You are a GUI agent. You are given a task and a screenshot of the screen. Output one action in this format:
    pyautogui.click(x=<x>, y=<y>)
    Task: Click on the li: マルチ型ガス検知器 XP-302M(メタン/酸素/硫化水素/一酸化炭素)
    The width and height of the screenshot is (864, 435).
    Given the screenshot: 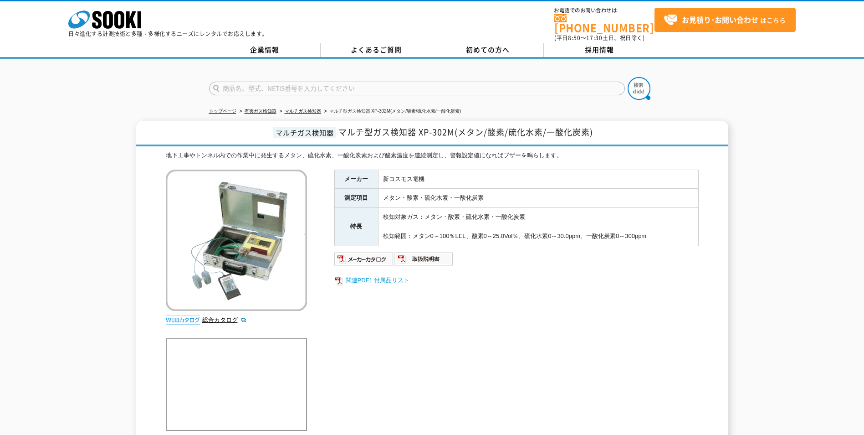 What is the action you would take?
    pyautogui.click(x=392, y=111)
    